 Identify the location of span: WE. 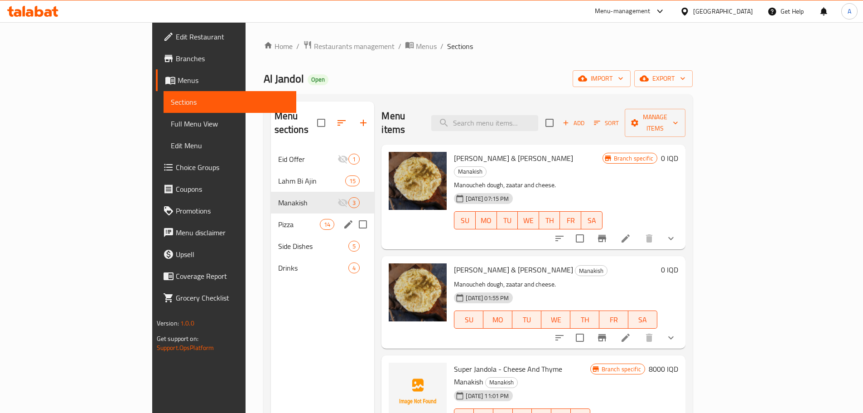
(556, 319).